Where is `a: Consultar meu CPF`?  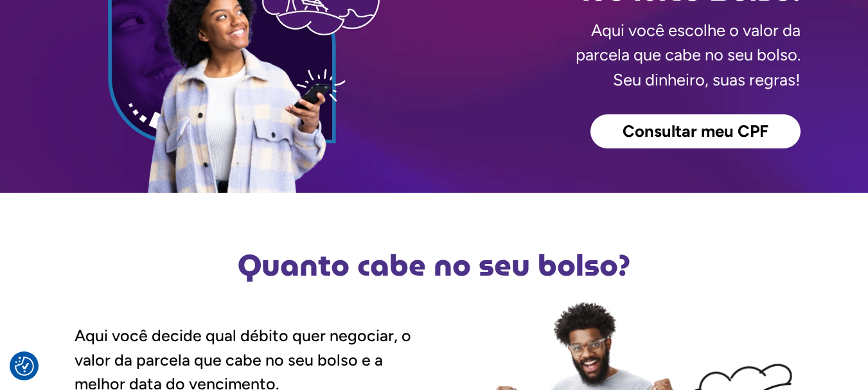 a: Consultar meu CPF is located at coordinates (695, 132).